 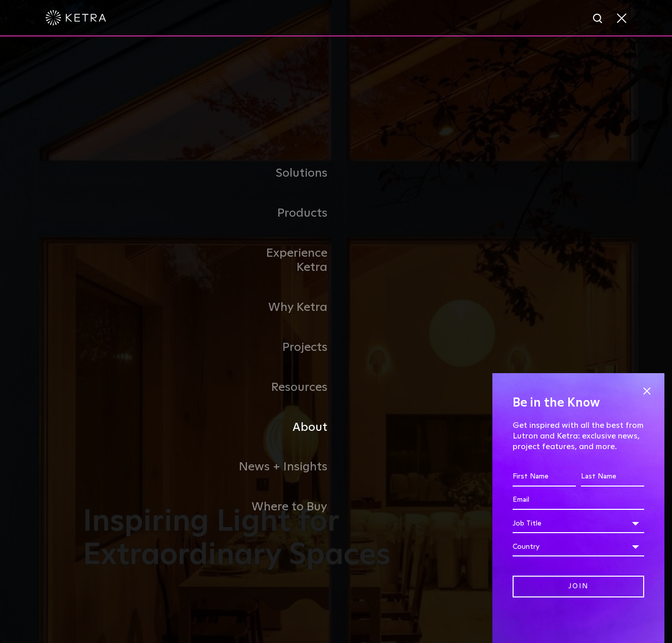 I want to click on h4: Be in the Know, so click(x=578, y=403).